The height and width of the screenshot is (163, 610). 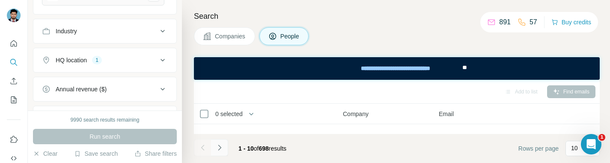 I want to click on span: 1, so click(x=602, y=138).